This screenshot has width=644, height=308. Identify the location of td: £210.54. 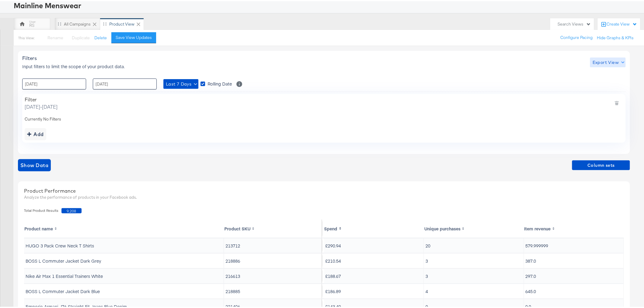
(374, 260).